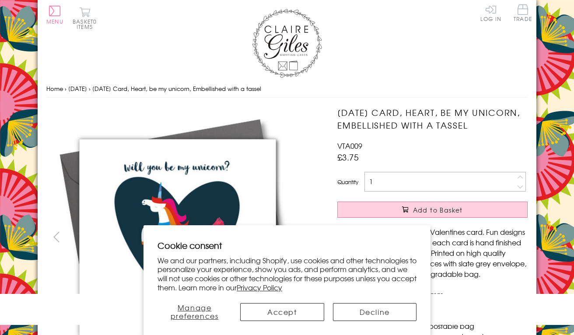  I want to click on button: Menu, so click(55, 15).